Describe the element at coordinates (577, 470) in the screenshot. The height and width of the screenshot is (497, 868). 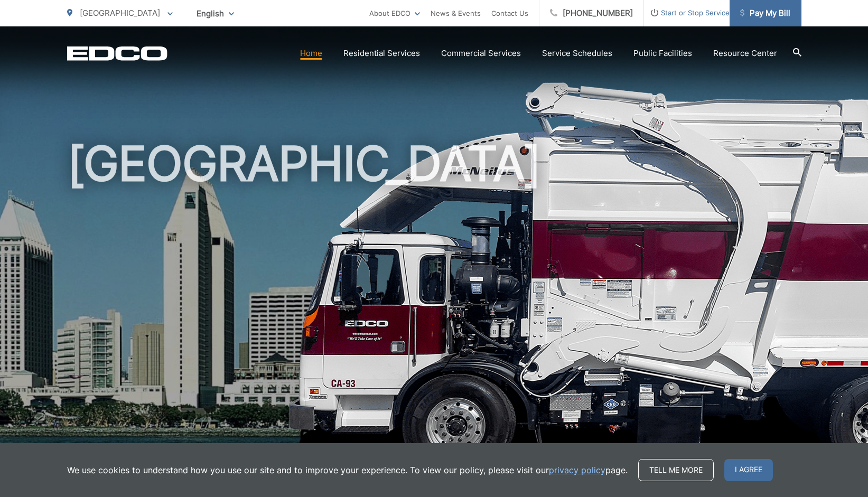
I see `a: privacy policy` at that location.